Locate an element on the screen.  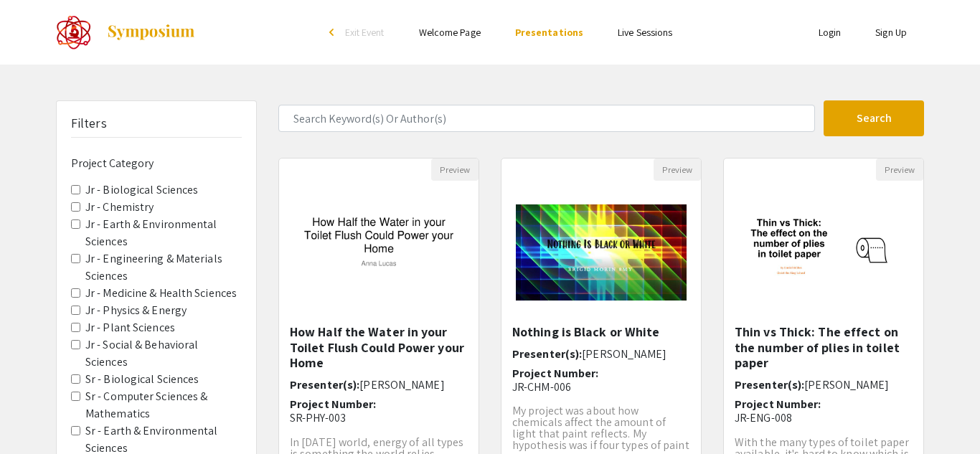
label: Jr - Engineering & Materials Sciences is located at coordinates (164, 267).